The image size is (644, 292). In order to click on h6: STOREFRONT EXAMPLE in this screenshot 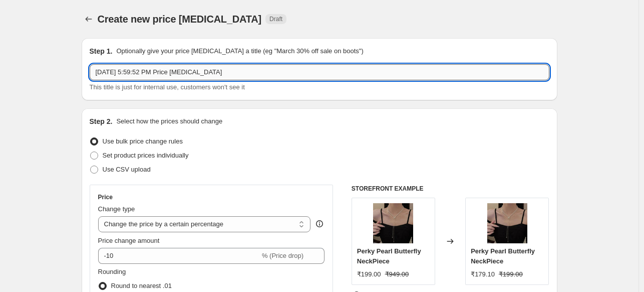, I will do `click(450, 188)`.